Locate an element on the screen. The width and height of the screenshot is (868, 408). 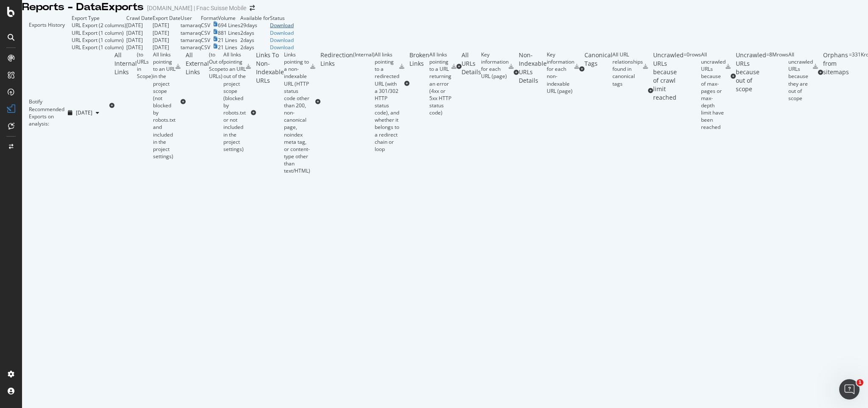
div: Uncrawled URLs because out of scope is located at coordinates (751, 77).